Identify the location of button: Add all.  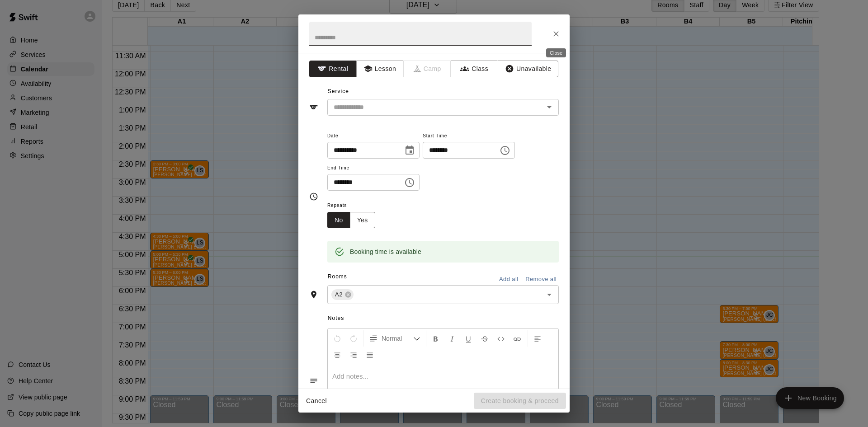
(508, 279).